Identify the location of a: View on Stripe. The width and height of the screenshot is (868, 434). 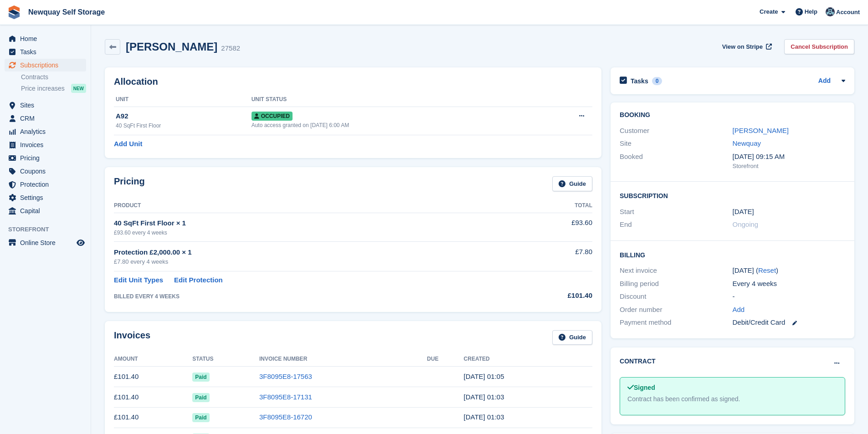
(746, 46).